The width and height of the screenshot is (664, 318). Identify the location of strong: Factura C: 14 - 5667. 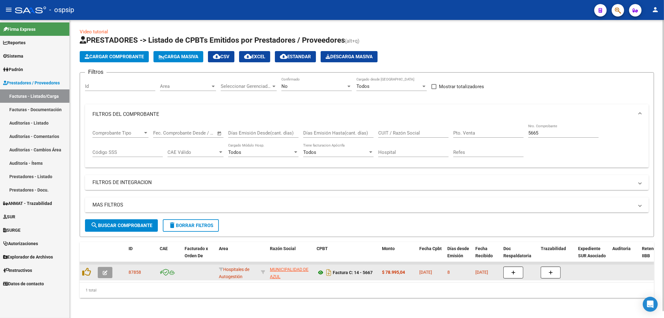
(353, 272).